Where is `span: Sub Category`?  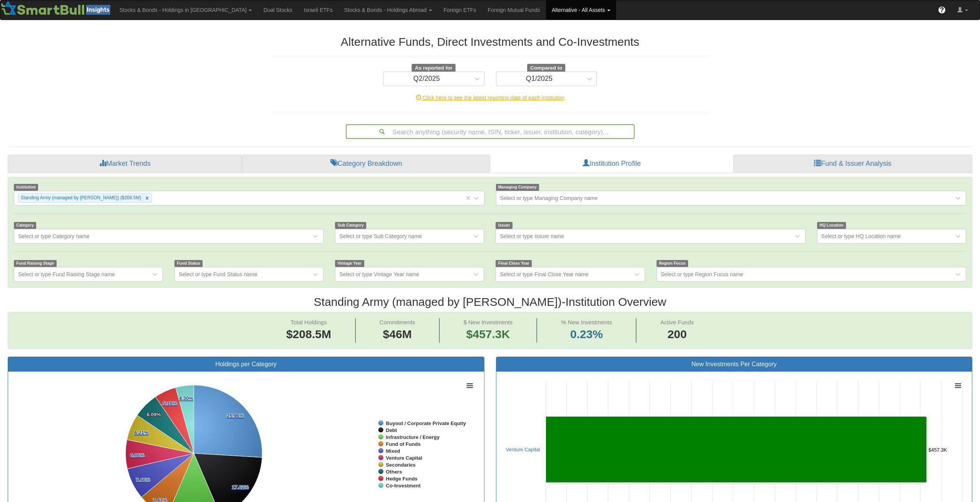 span: Sub Category is located at coordinates (350, 225).